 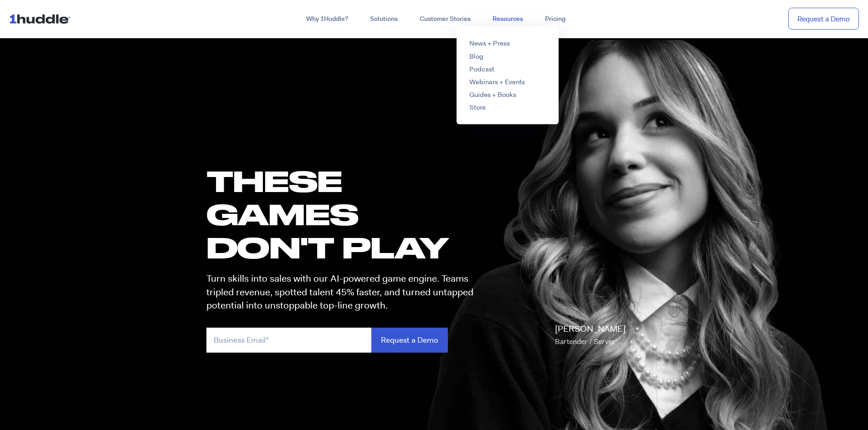 I want to click on span: Bartender / Server, so click(x=585, y=342).